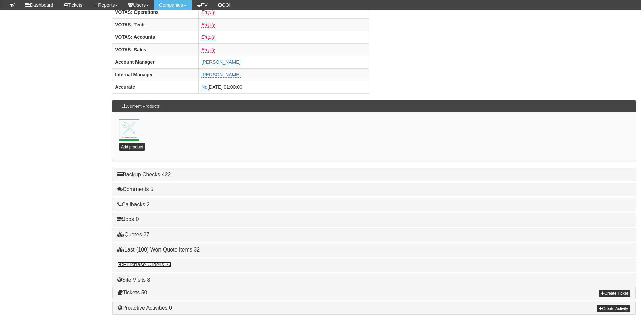 This screenshot has height=317, width=641. Describe the element at coordinates (614, 309) in the screenshot. I see `a: Create Activity` at that location.